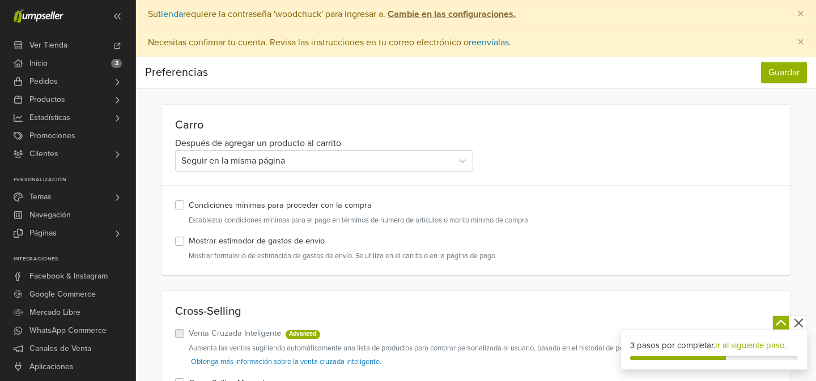  What do you see at coordinates (314, 161) in the screenshot?
I see `div: Seguir en la misma página` at bounding box center [314, 161].